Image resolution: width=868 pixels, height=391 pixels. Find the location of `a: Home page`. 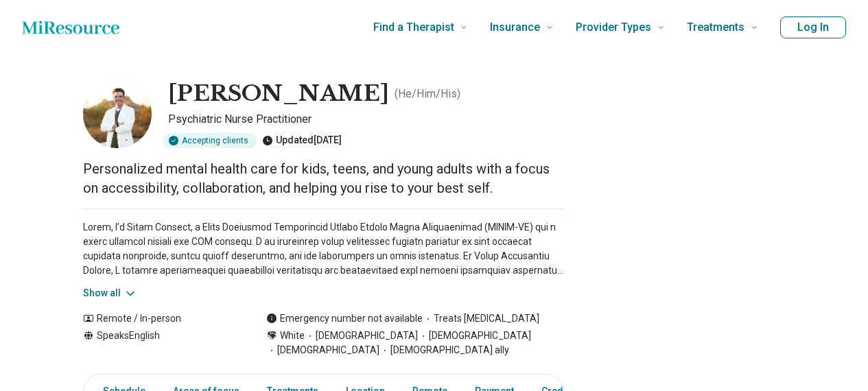

a: Home page is located at coordinates (71, 27).